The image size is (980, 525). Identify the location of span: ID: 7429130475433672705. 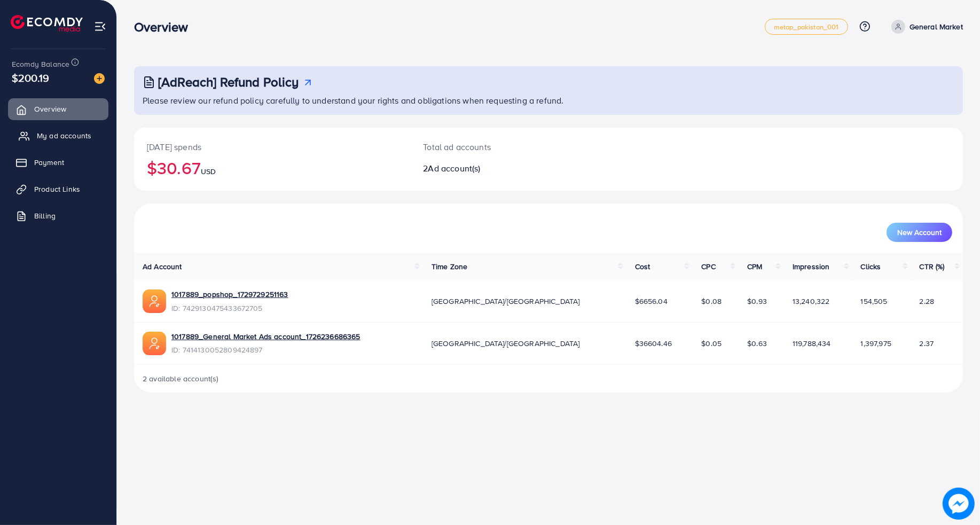
(230, 309).